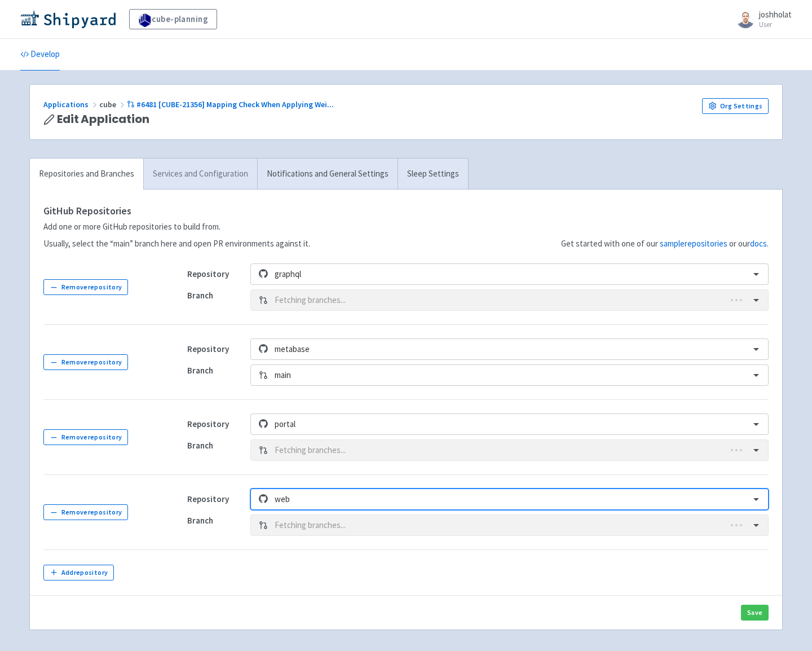 The height and width of the screenshot is (651, 812). Describe the element at coordinates (87, 210) in the screenshot. I see `strong: GitHub Repositories` at that location.